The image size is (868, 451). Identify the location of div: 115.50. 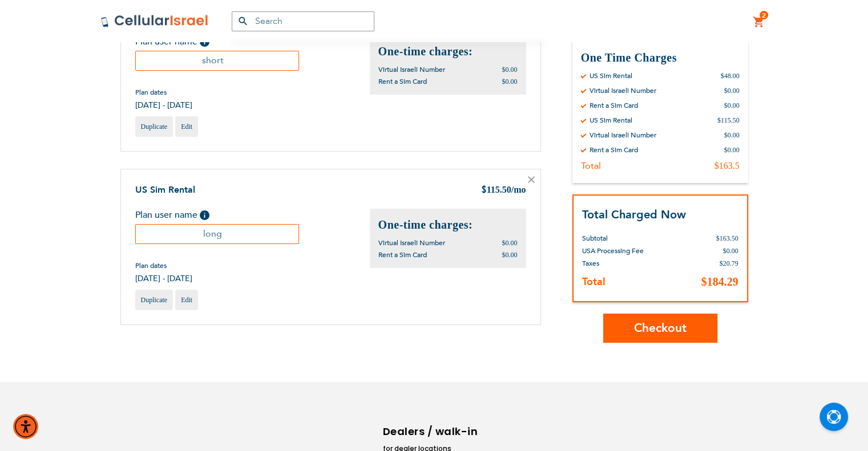
(504, 191).